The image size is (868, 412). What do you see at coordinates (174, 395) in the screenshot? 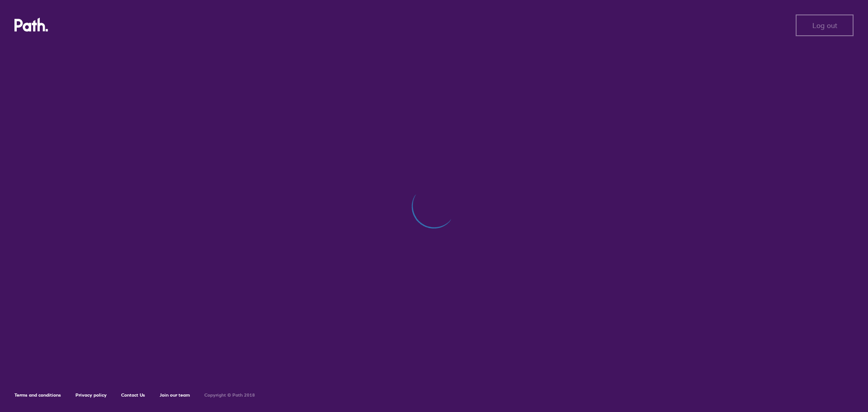
I see `a: Join our team` at bounding box center [174, 395].